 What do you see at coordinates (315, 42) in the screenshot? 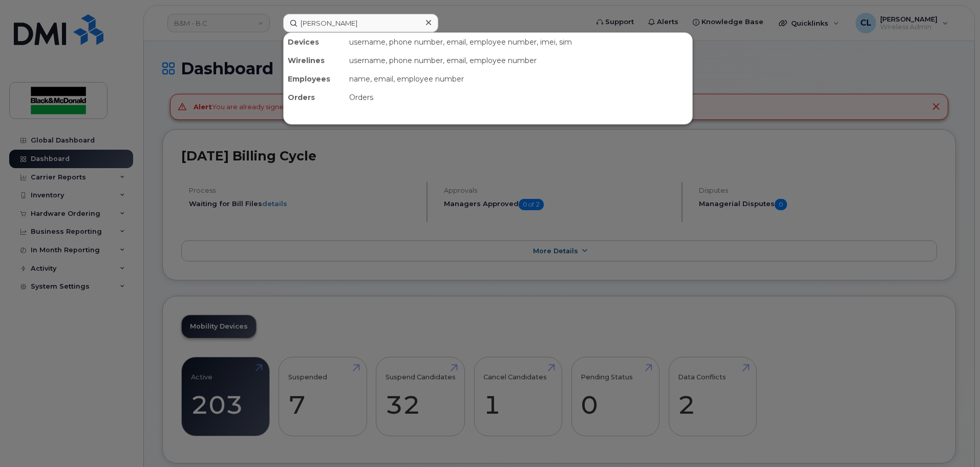
I see `div: Devices` at bounding box center [315, 42].